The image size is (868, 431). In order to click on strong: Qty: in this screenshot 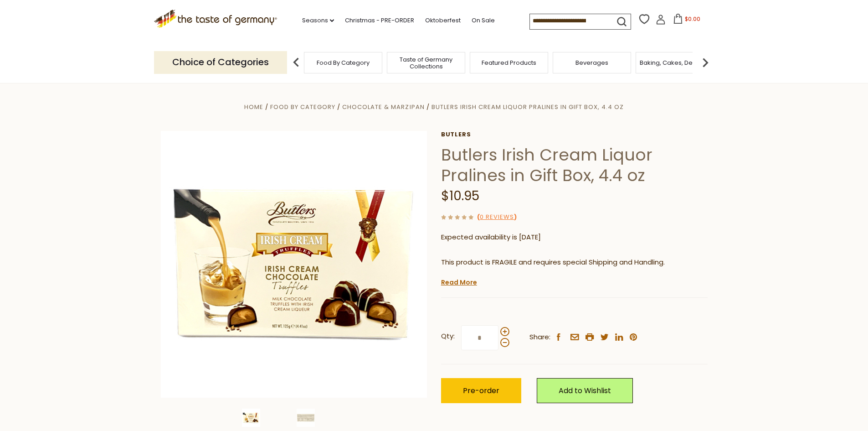, I will do `click(448, 336)`.